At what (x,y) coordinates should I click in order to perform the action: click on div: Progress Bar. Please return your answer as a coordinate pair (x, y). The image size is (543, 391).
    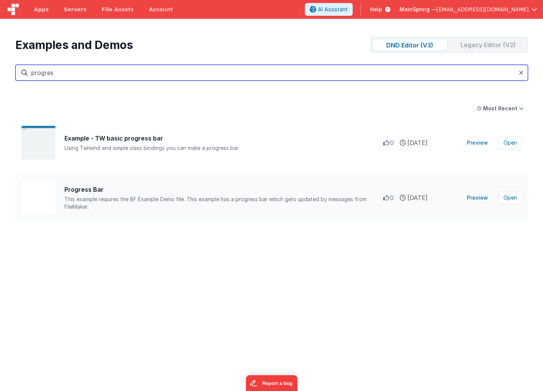
    Looking at the image, I should click on (224, 190).